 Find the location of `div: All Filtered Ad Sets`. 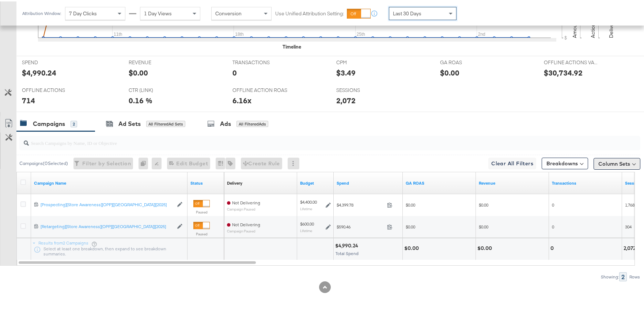

div: All Filtered Ad Sets is located at coordinates (166, 122).